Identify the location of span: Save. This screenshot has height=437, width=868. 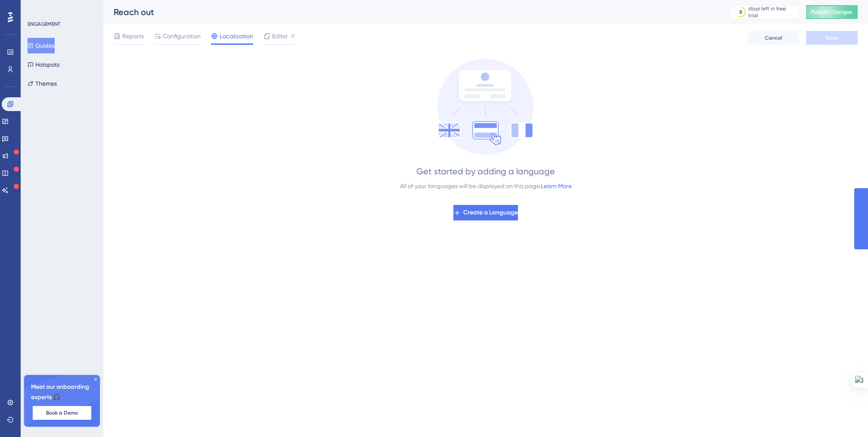
(832, 38).